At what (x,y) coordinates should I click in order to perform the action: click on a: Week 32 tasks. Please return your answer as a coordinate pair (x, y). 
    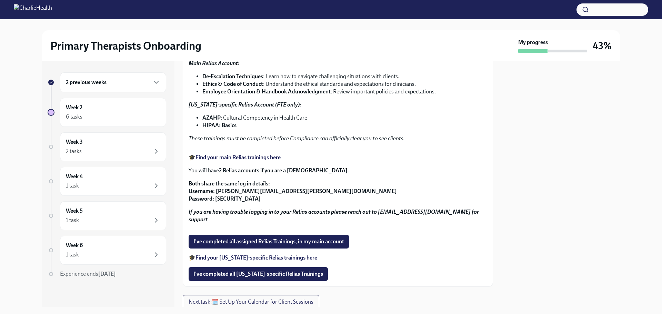
    Looking at the image, I should click on (107, 147).